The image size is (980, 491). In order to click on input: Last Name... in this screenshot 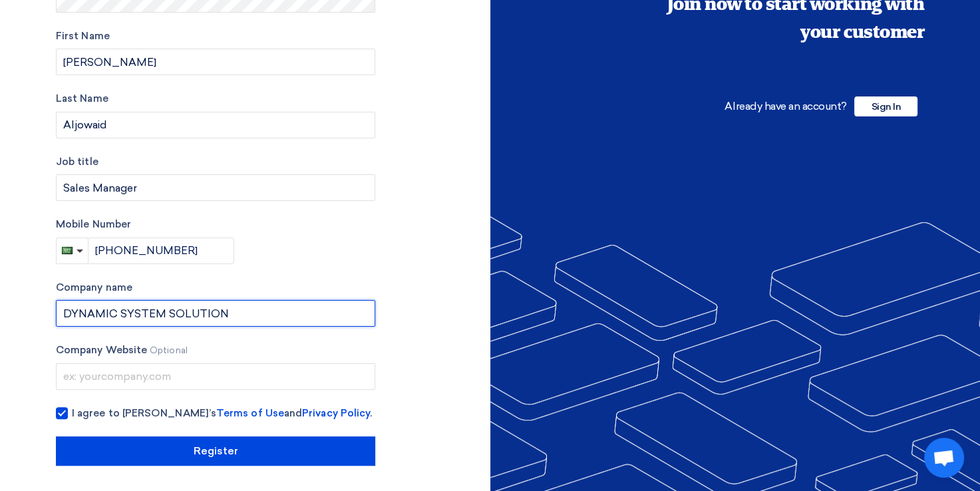, I will do `click(216, 125)`.